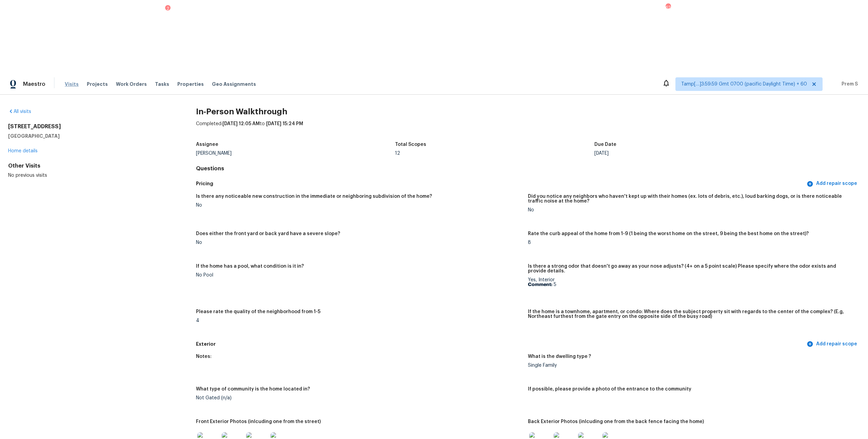  Describe the element at coordinates (253, 389) in the screenshot. I see `h5: What type of community is the home located in?` at that location.